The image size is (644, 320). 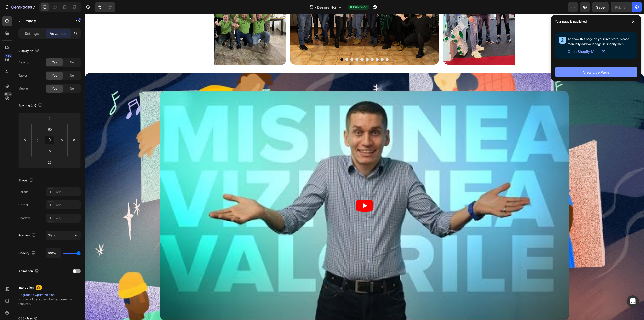 I want to click on div: Upgrade to Optimize plan, so click(x=49, y=295).